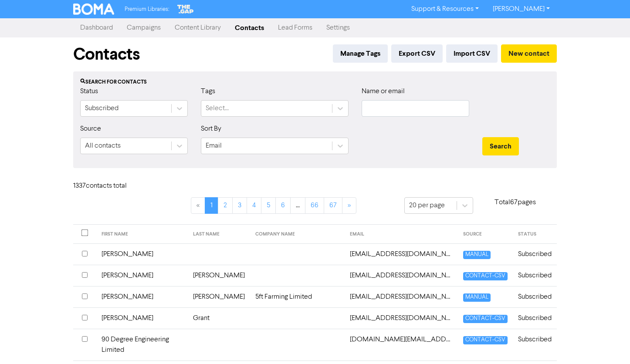 This screenshot has width=630, height=364. What do you see at coordinates (89, 92) in the screenshot?
I see `label: Status` at bounding box center [89, 92].